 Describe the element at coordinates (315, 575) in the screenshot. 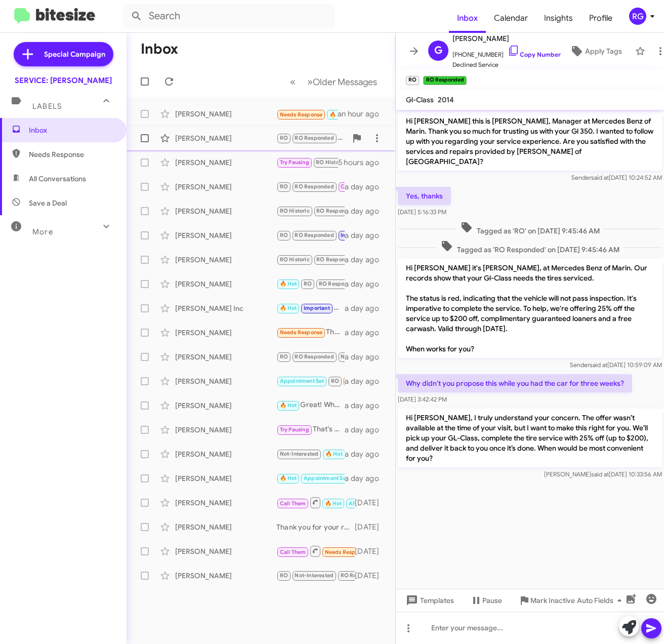

I see `div: My car is not yet in need of service. Check in your records.` at that location.